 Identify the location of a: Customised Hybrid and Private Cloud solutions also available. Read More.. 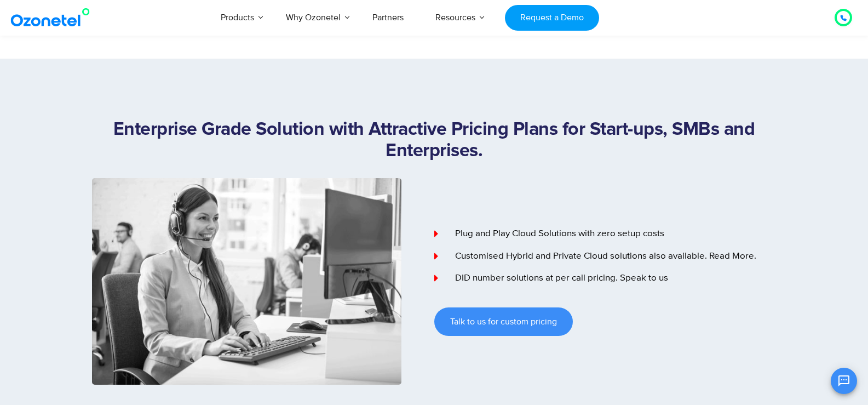
(605, 257).